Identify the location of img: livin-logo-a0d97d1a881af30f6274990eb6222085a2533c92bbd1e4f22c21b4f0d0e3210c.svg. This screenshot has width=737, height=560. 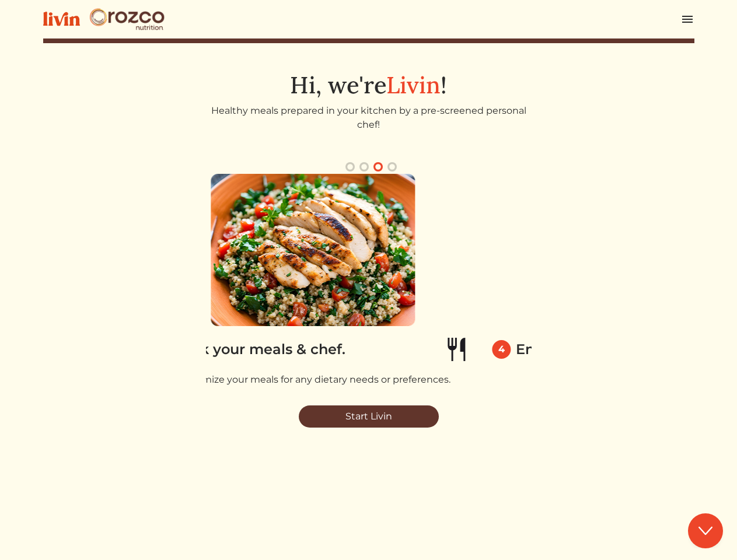
(61, 19).